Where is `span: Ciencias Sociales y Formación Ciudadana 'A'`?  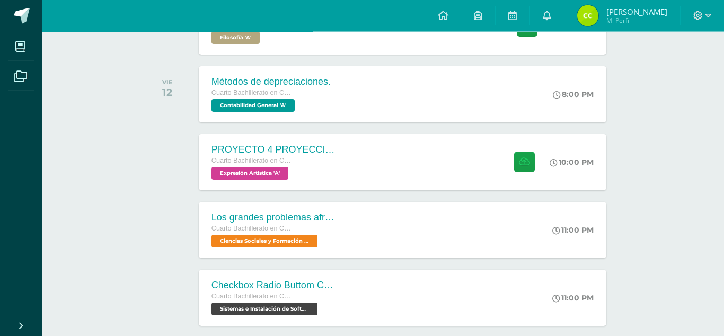 span: Ciencias Sociales y Formación Ciudadana 'A' is located at coordinates (265, 241).